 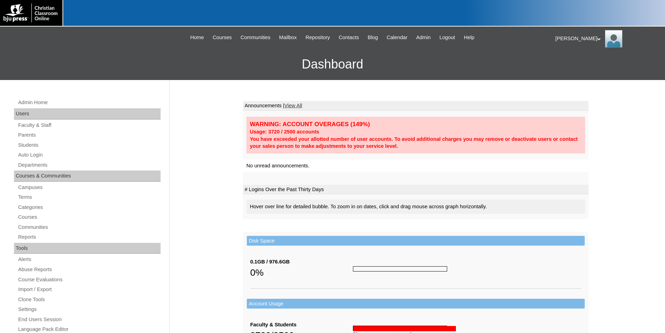 I want to click on a: Categories, so click(x=89, y=207).